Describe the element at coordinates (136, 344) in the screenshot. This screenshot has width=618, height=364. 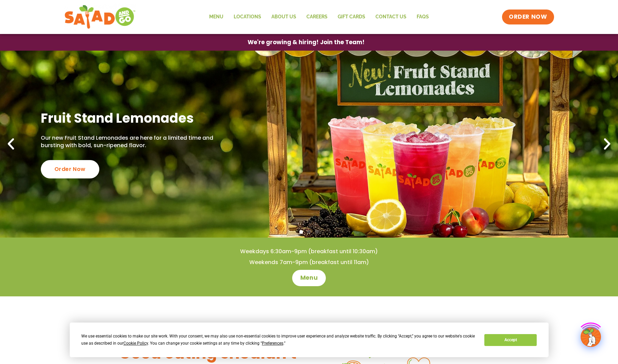
I see `span: Cookie Policy` at that location.